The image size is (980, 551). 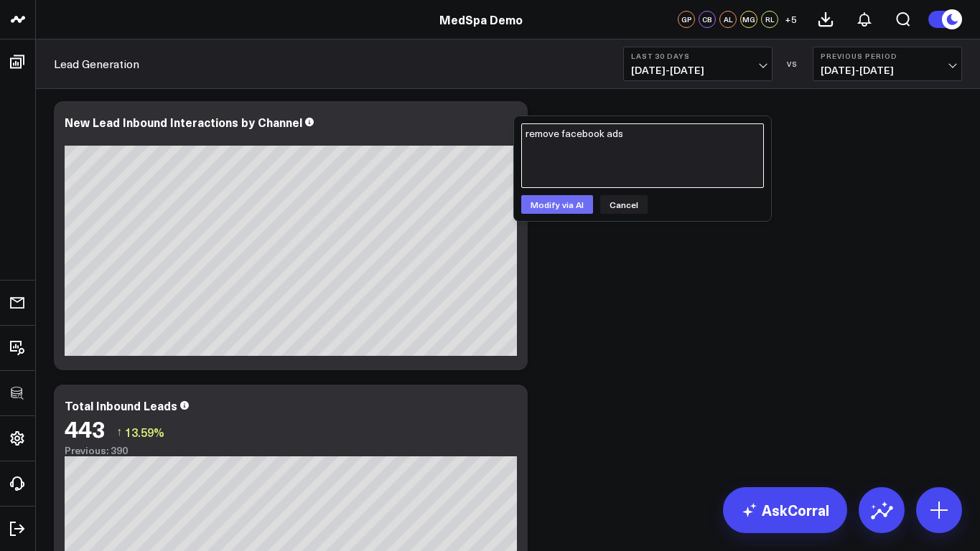 I want to click on b: Previous Period, so click(x=887, y=56).